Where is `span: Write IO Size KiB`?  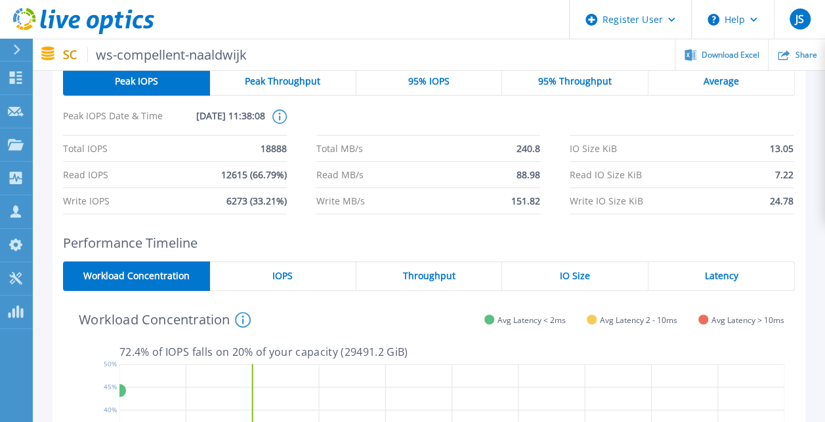 span: Write IO Size KiB is located at coordinates (606, 201).